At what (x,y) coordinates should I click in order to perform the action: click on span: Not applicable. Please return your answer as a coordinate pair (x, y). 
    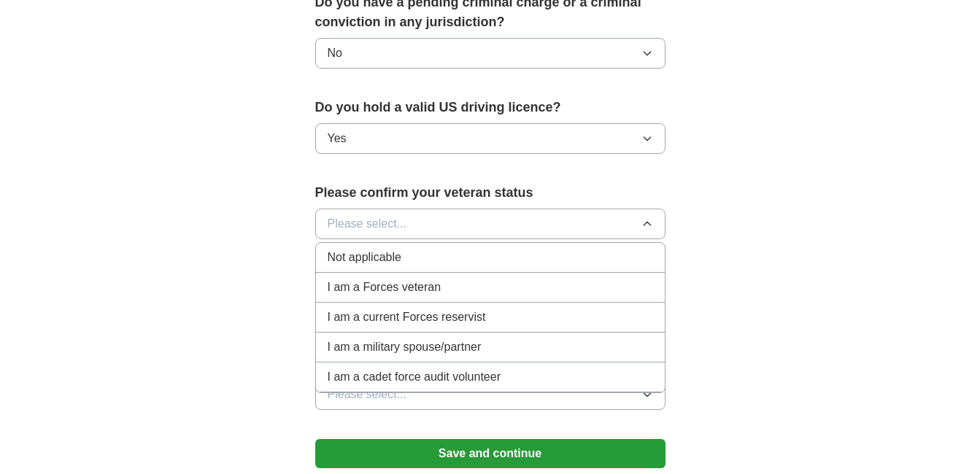
    Looking at the image, I should click on (364, 258).